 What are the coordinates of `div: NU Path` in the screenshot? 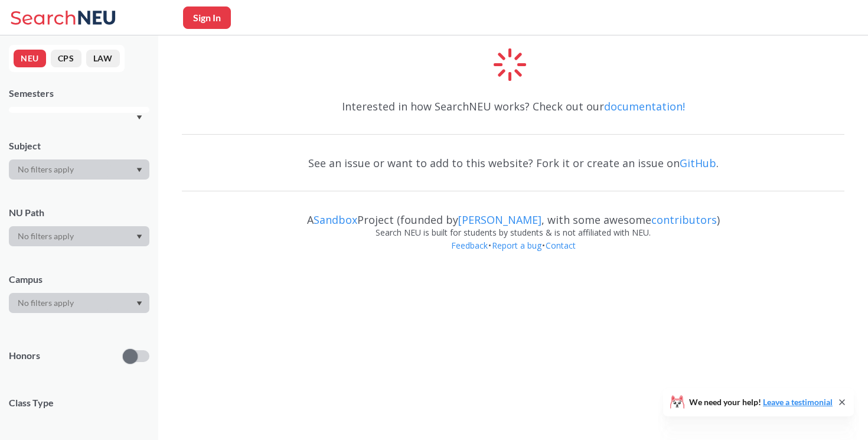 It's located at (79, 213).